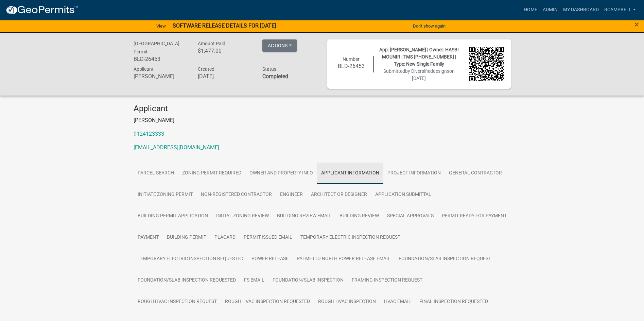  Describe the element at coordinates (281, 174) in the screenshot. I see `a: Owner and Property Info` at that location.